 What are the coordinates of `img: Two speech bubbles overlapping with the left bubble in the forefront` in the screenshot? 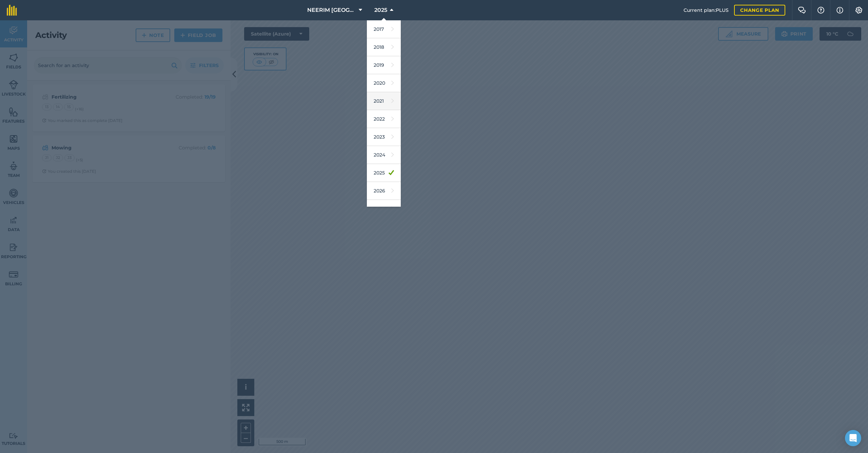 It's located at (803, 10).